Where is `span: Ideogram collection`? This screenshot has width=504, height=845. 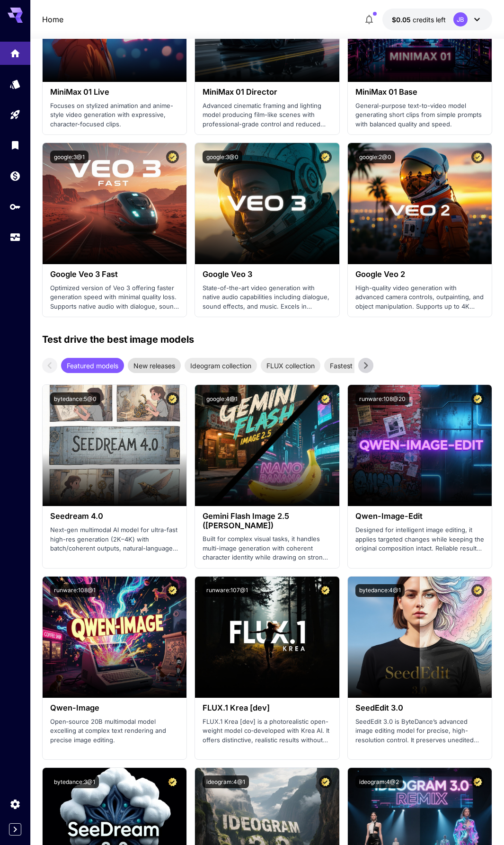 span: Ideogram collection is located at coordinates (220, 365).